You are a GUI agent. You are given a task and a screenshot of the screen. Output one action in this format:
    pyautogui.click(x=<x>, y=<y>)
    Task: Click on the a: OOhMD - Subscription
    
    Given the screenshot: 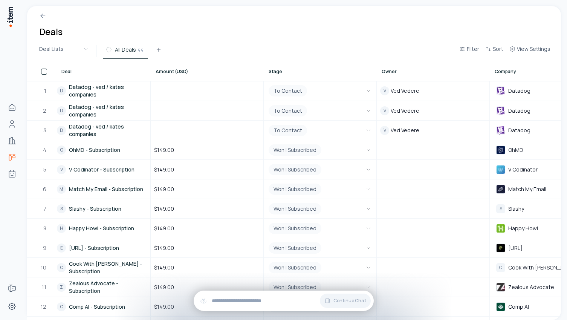 What is the action you would take?
    pyautogui.click(x=103, y=150)
    